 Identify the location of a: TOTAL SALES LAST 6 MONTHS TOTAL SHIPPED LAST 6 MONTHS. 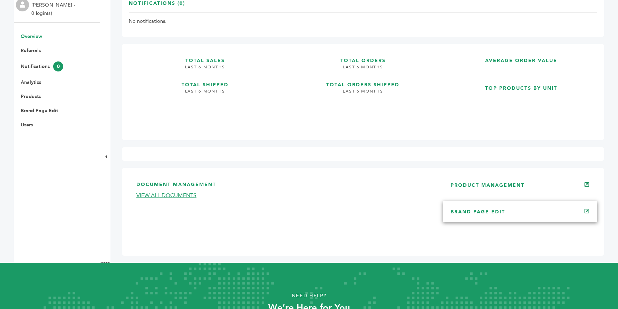
(205, 89).